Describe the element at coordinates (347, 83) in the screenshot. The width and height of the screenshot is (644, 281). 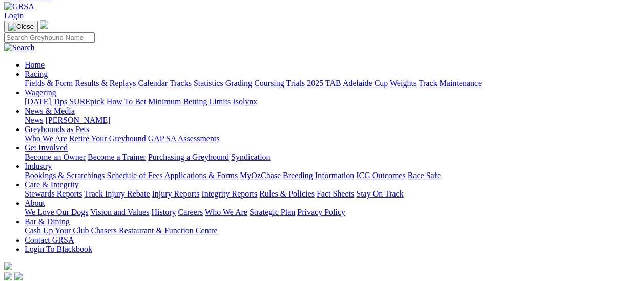
I see `a: 2025 TAB Adelaide Cup` at that location.